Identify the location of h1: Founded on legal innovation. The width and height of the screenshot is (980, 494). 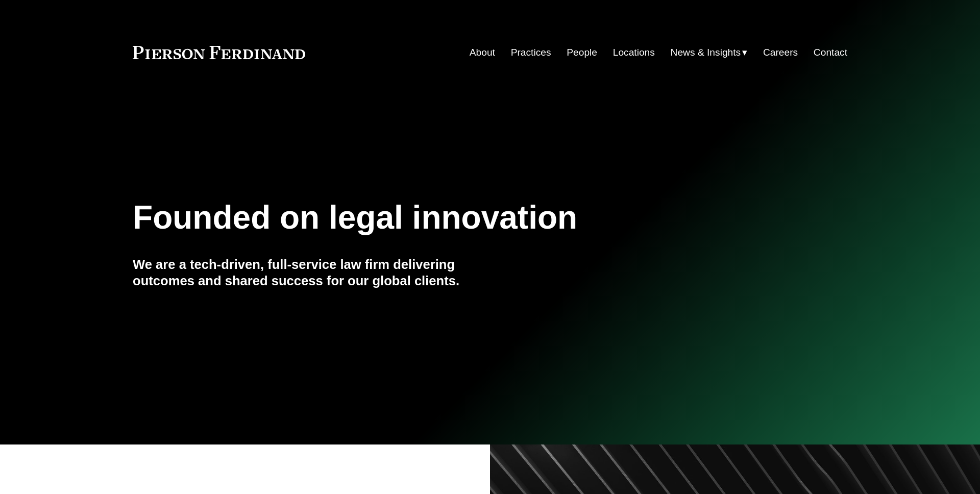
(430, 217).